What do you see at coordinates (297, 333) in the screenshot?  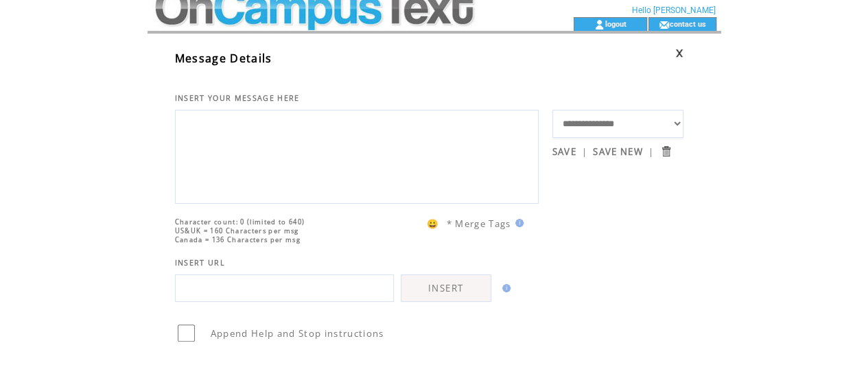 I see `span: Append Help and Stop instructions` at bounding box center [297, 333].